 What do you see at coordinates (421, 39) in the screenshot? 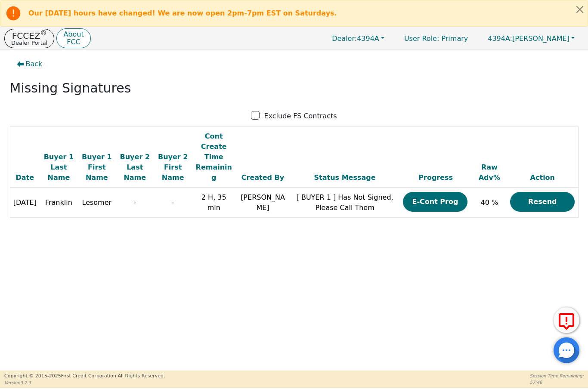
I see `span: User Role :` at bounding box center [421, 39].